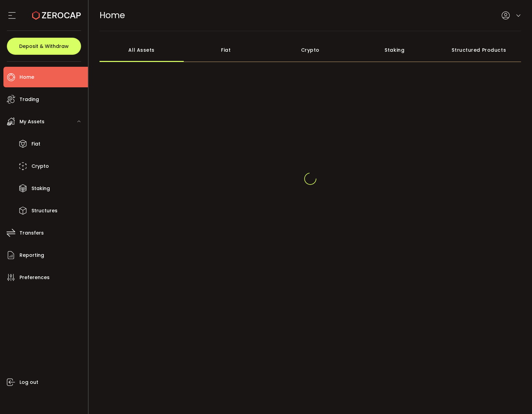  What do you see at coordinates (45, 211) in the screenshot?
I see `span: Structures` at bounding box center [45, 211].